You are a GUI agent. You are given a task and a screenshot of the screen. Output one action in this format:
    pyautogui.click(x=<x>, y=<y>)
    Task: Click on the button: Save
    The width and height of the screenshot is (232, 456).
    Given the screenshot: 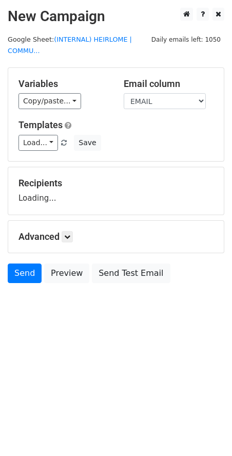 What is the action you would take?
    pyautogui.click(x=87, y=142)
    